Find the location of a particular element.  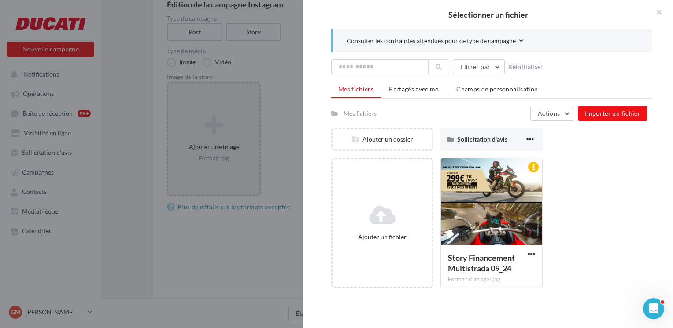

button: Actions is located at coordinates (552, 114).